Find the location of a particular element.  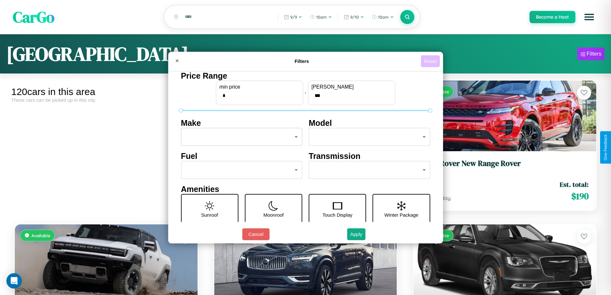

h4: Price Range is located at coordinates (305, 76).